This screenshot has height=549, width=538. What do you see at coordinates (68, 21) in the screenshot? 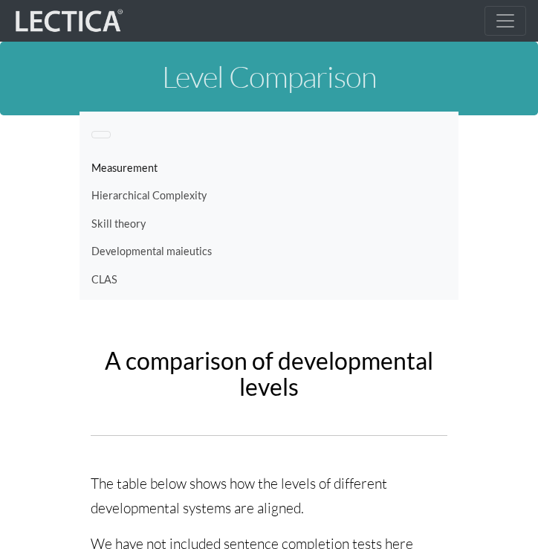
I see `img: lecticalive` at bounding box center [68, 21].